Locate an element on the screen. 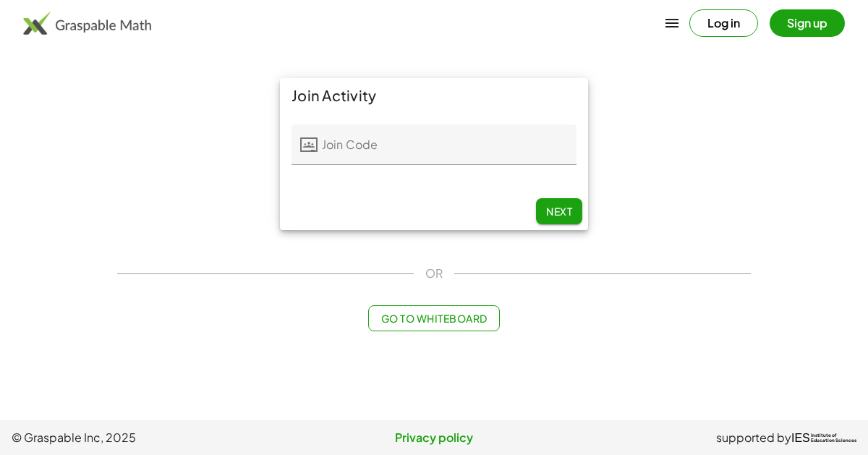  span: Go to Whiteboard is located at coordinates (434, 318).